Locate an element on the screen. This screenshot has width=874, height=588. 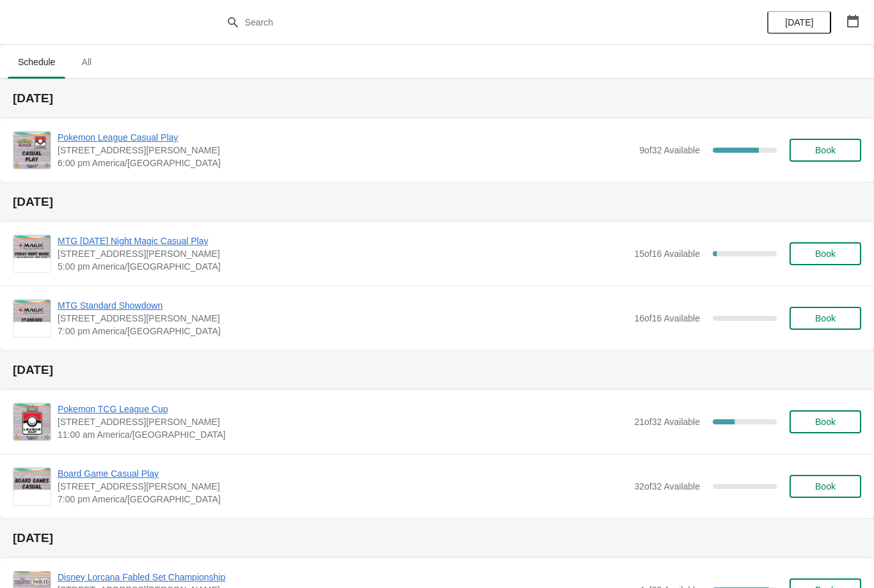
img: MTG Friday Night Magic Casual Play | 2040 Louetta Rd Ste I Spring, TX 77388 | 5:00 pm America/Chi... is located at coordinates (32, 254).